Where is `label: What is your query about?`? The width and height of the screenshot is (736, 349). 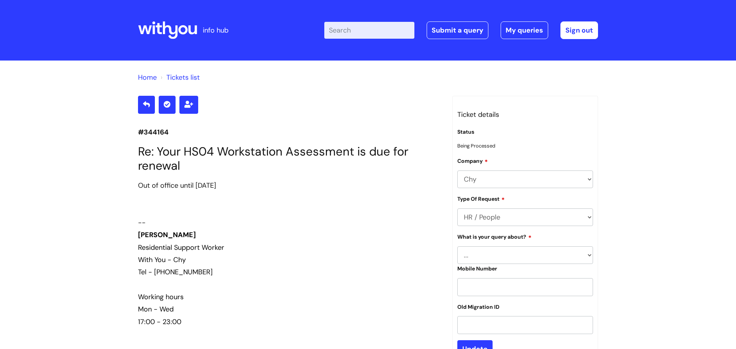 label: What is your query about? is located at coordinates (494, 236).